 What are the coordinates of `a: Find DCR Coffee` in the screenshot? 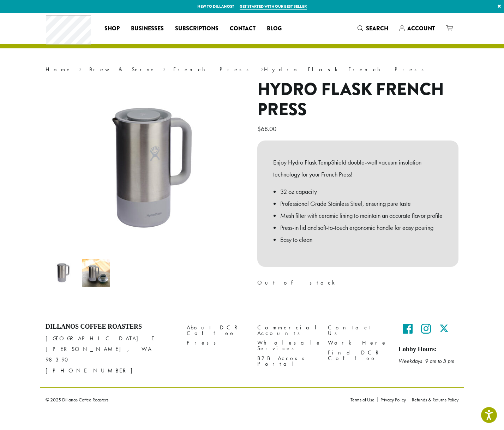 It's located at (358, 355).